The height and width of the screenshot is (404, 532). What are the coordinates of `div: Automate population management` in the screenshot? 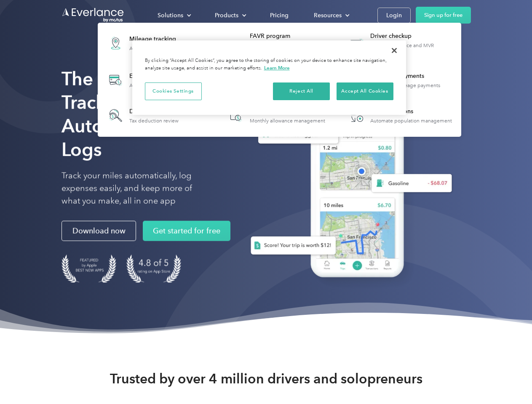 It's located at (411, 121).